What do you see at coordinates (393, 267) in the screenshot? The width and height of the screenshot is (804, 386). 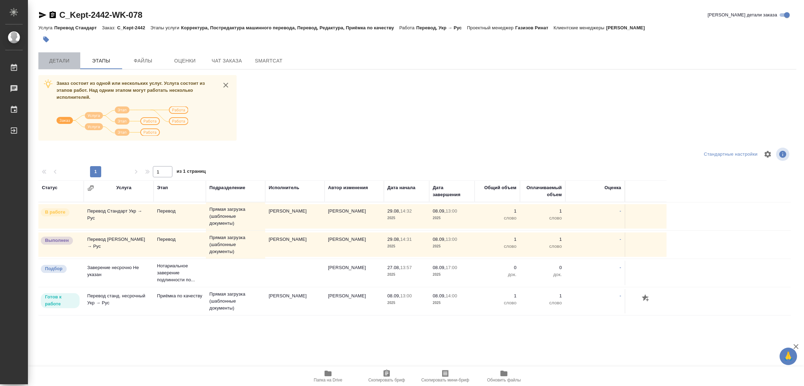 I see `p: 27.08,` at bounding box center [393, 267].